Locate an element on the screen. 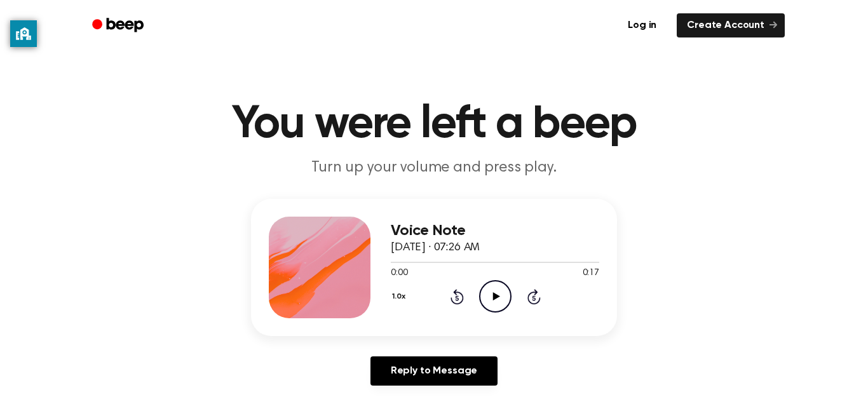  span: 0:17 is located at coordinates (591, 274).